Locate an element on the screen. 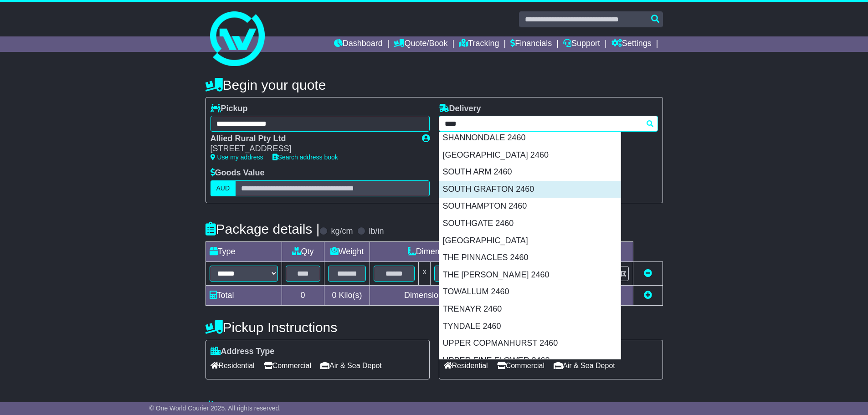  div: SHANNONDALE 2460 is located at coordinates (530, 138).